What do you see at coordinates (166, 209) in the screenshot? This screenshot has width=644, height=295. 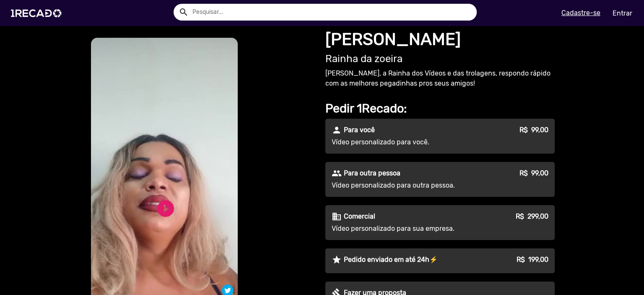 I see `a: play_circle_filled` at bounding box center [166, 209].